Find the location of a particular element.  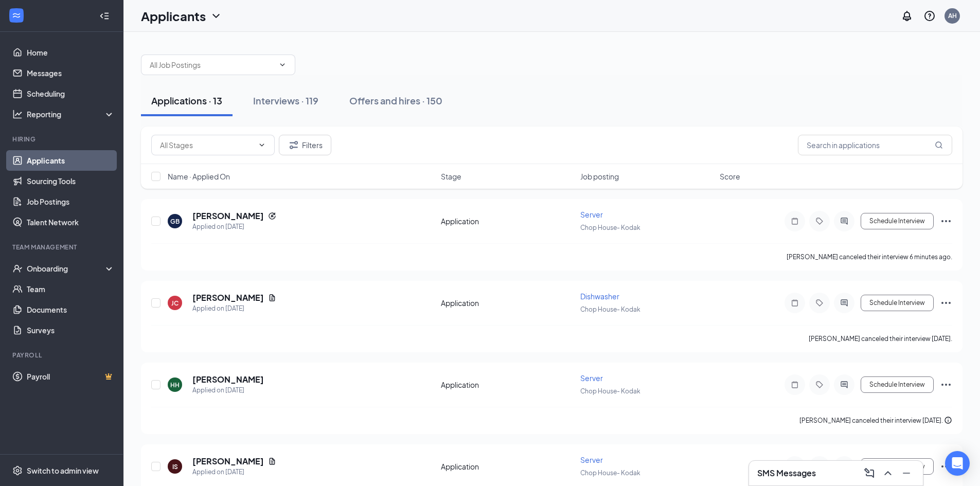

span: Score is located at coordinates (729, 176).